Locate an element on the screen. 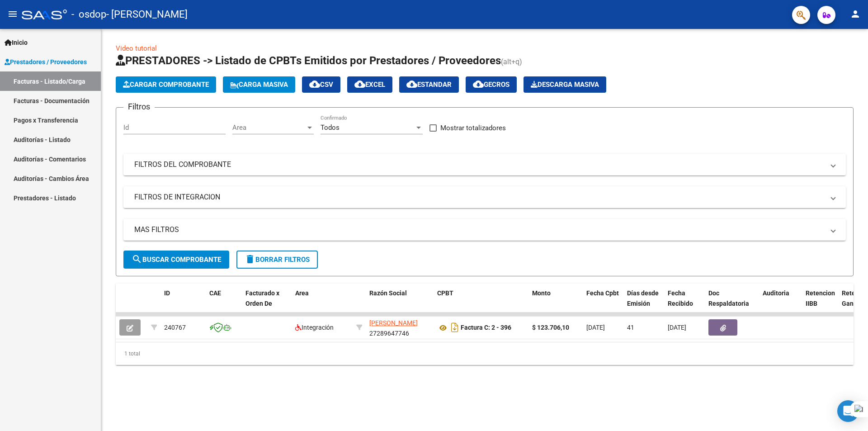  span: ID is located at coordinates (167, 293).